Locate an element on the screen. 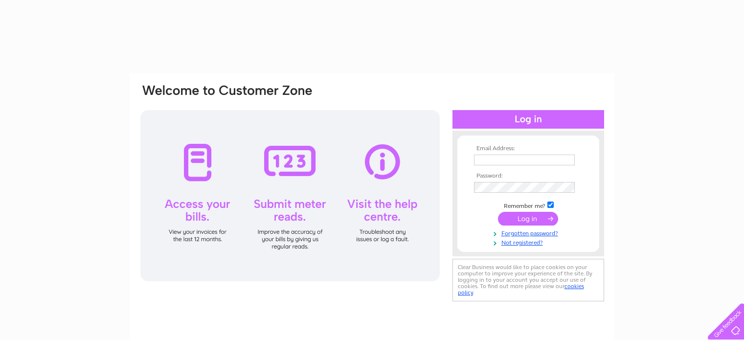 This screenshot has height=340, width=744. a: Forgotten password? is located at coordinates (530, 232).